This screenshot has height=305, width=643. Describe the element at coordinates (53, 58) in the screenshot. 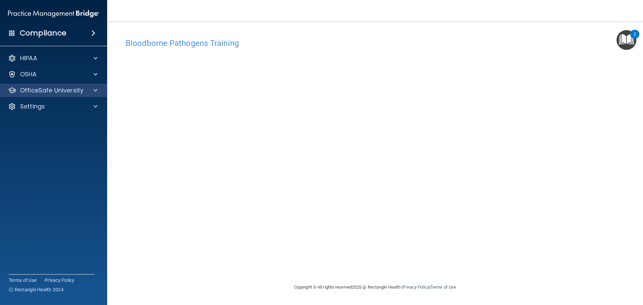

I see `a: HIPAA` at that location.